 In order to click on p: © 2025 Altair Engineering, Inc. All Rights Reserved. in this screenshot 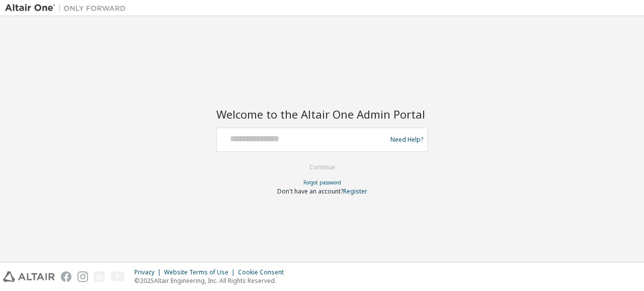, I will do `click(212, 281)`.